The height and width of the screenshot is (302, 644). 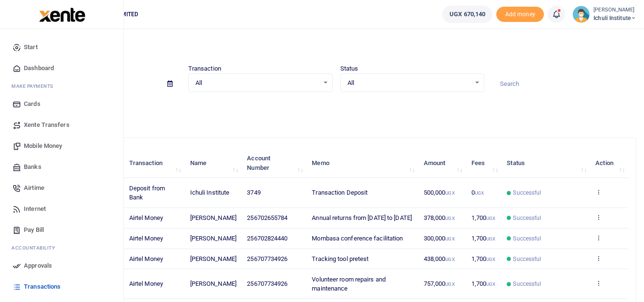 What do you see at coordinates (546, 163) in the screenshot?
I see `th: Status: activate to sort column ascending` at bounding box center [546, 163].